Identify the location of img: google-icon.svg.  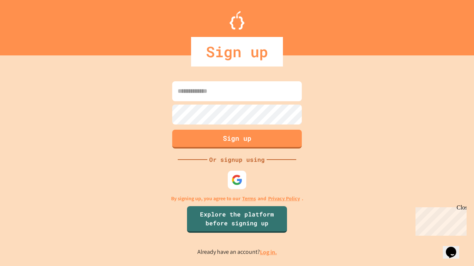
(237, 180).